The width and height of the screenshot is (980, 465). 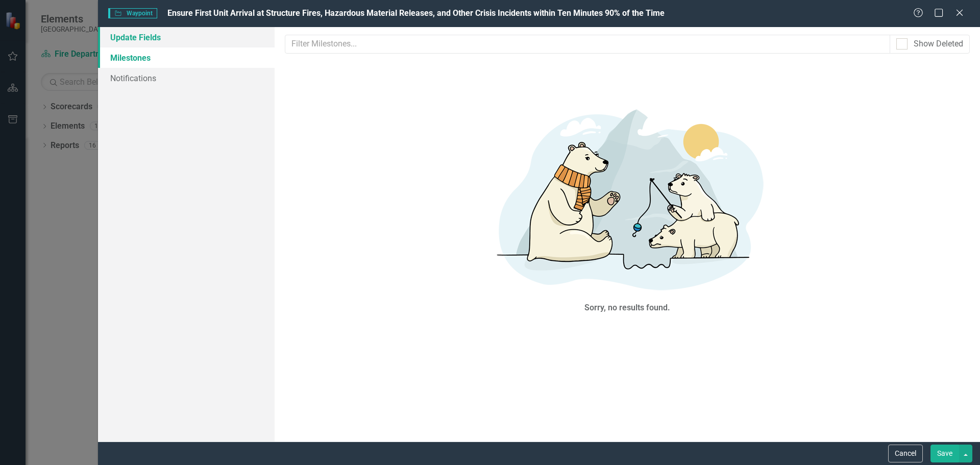 What do you see at coordinates (186, 37) in the screenshot?
I see `a: Update Fields` at bounding box center [186, 37].